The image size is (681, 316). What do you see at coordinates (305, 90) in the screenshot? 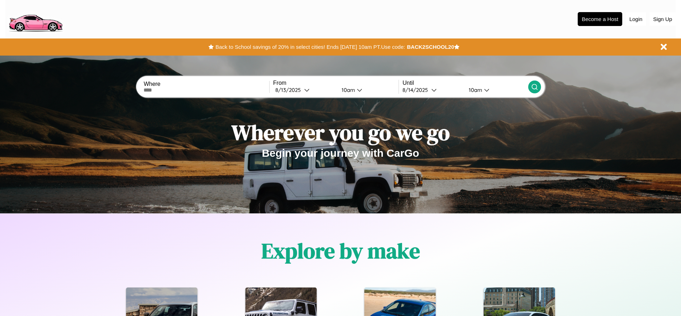
I see `button: 8/13/2025` at bounding box center [305, 90].